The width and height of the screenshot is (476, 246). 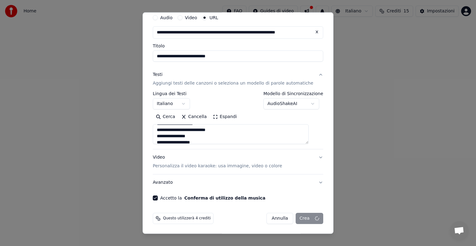 What do you see at coordinates (217, 166) in the screenshot?
I see `p: Personalizza il video karaoke: usa immagine, video o colore` at bounding box center [217, 166].